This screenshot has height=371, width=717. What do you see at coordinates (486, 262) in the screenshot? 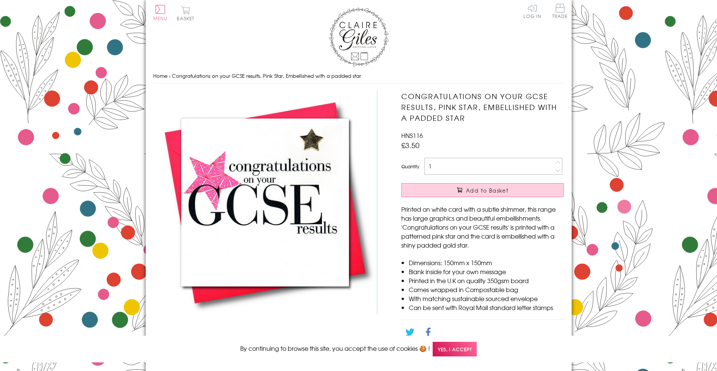
I see `li: Dimensions: 150mm x 150mm` at bounding box center [486, 262].